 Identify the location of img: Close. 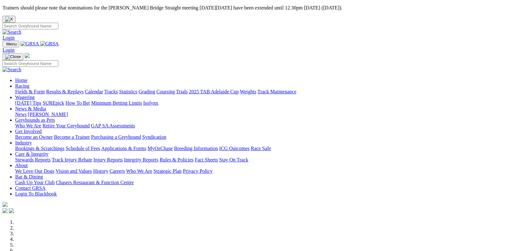
(13, 57).